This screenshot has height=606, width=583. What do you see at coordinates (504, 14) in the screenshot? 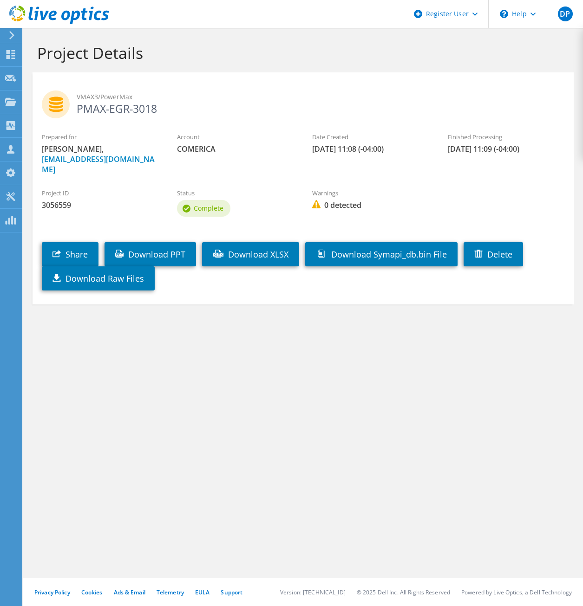
I see `svg: \n` at bounding box center [504, 14].